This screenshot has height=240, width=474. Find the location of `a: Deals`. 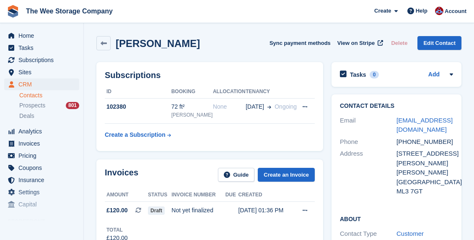

a: Deals is located at coordinates (49, 116).